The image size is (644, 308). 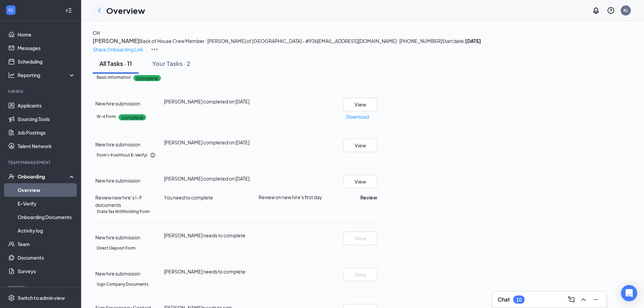 What do you see at coordinates (584, 300) in the screenshot?
I see `button: ChevronUp` at bounding box center [584, 300].